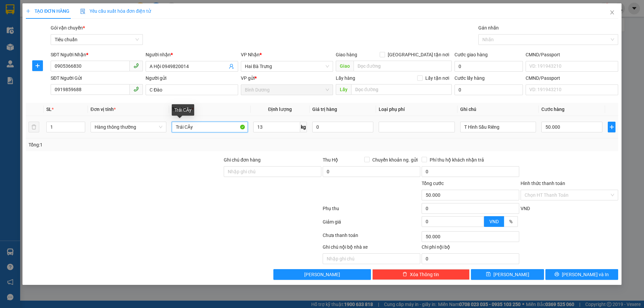 Image resolution: width=644 pixels, height=308 pixels. I want to click on span: Tiêu chuẩn, so click(96, 40).